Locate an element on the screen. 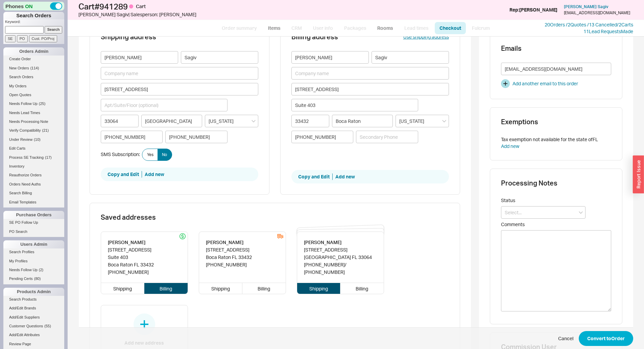 The width and height of the screenshot is (644, 349). span: Tax exemption not available for the state of FL is located at coordinates (549, 139).